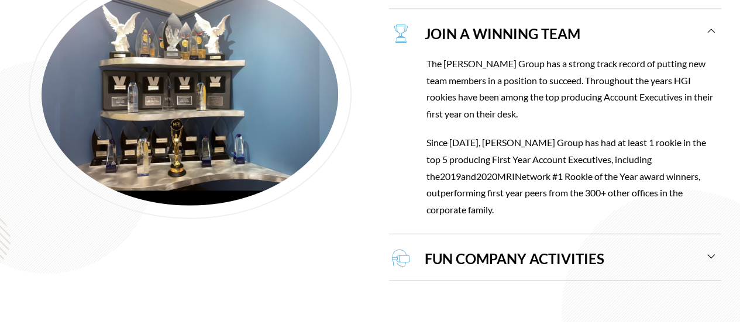 This screenshot has width=740, height=322. I want to click on a: 2020, so click(487, 176).